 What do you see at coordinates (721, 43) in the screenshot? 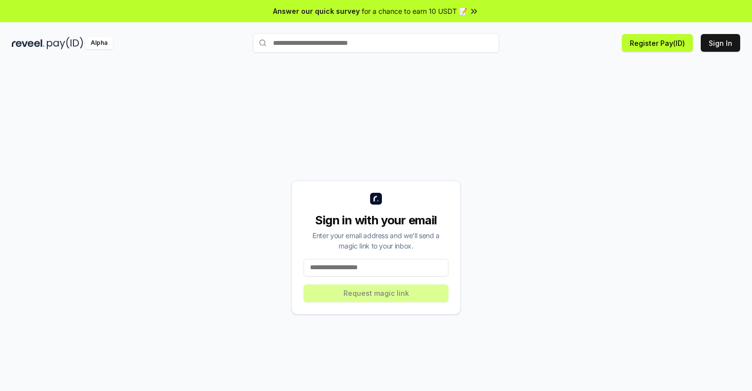
I see `button: Sign In` at bounding box center [721, 43].